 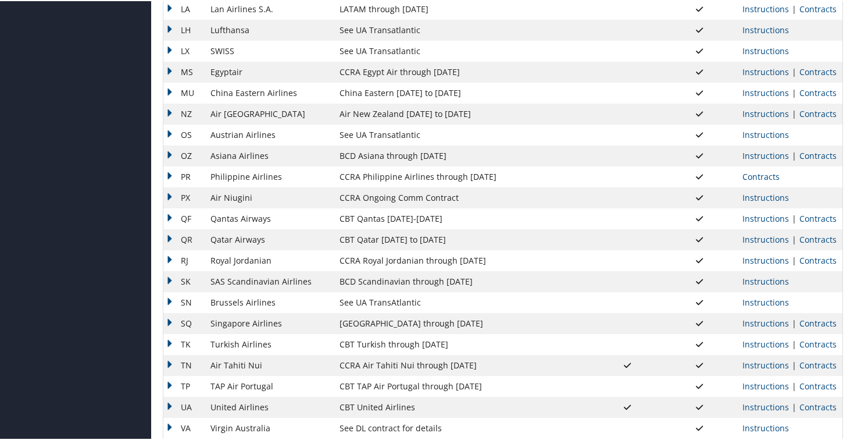 I want to click on td: TN, so click(x=184, y=364).